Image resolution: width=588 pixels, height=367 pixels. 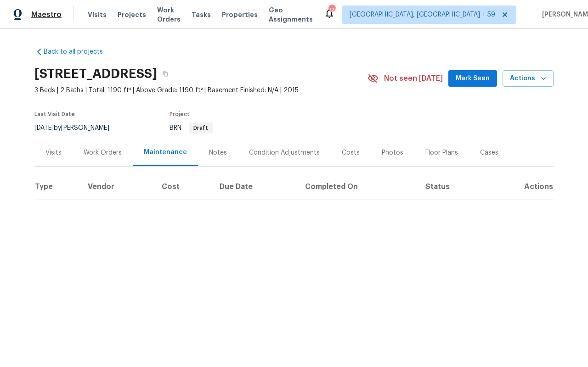 What do you see at coordinates (53, 153) in the screenshot?
I see `div: Visits` at bounding box center [53, 153].